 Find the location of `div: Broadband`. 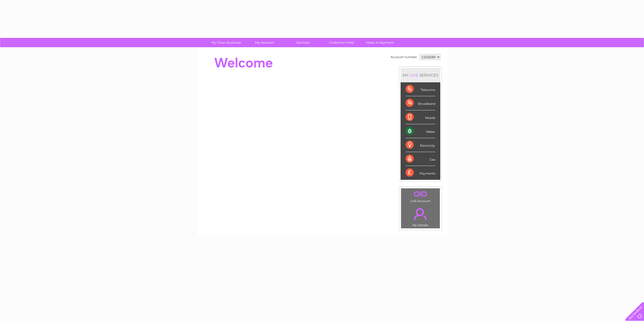

div: Broadband is located at coordinates (420, 103).